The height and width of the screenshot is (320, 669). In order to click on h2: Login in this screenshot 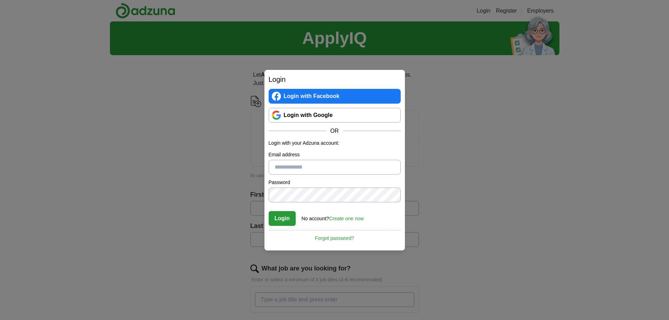, I will do `click(334, 79)`.